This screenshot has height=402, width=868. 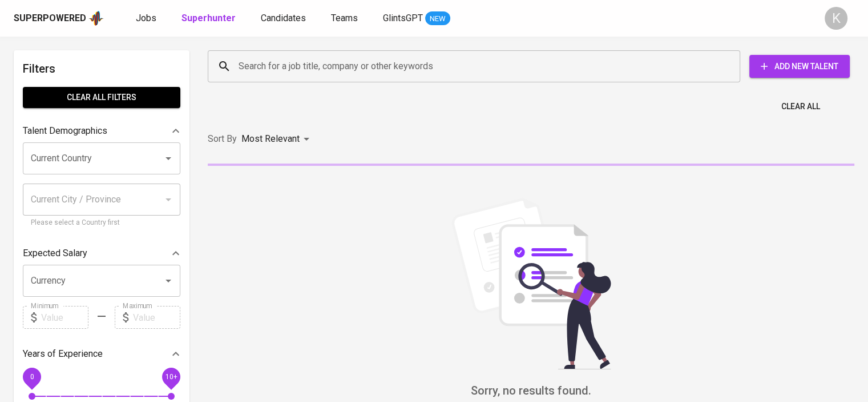 What do you see at coordinates (63, 353) in the screenshot?
I see `p: Years of Experience` at bounding box center [63, 353].